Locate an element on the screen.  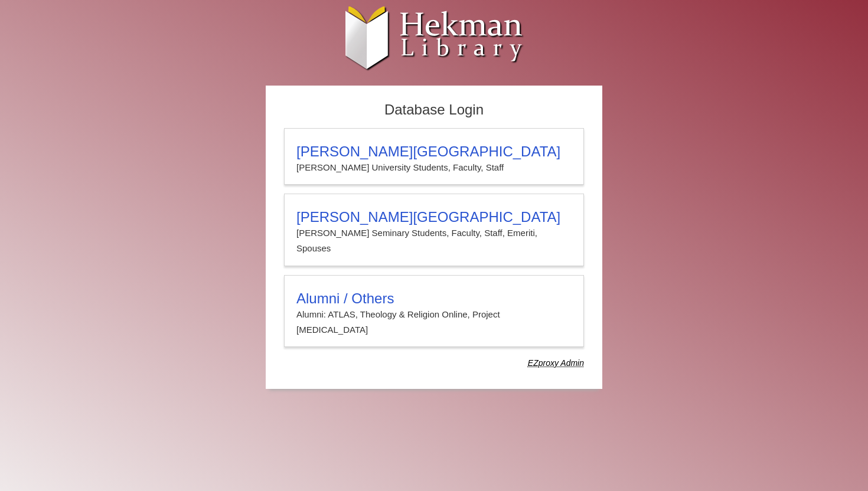
h3: Alumni / Others is located at coordinates (434, 299).